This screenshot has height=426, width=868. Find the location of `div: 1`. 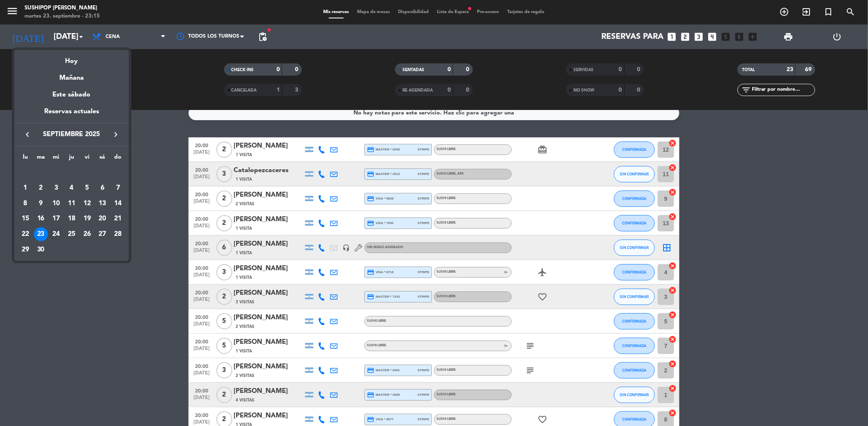

div: 1 is located at coordinates (25, 188).